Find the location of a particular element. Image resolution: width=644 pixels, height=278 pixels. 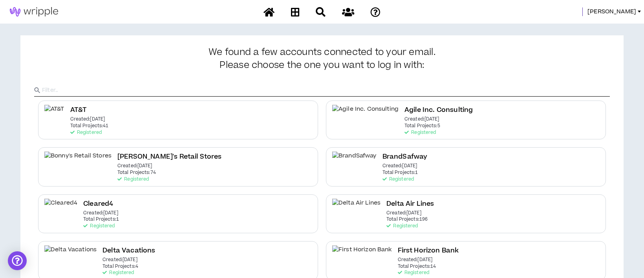

img: Delta Air Lines is located at coordinates (356, 208).